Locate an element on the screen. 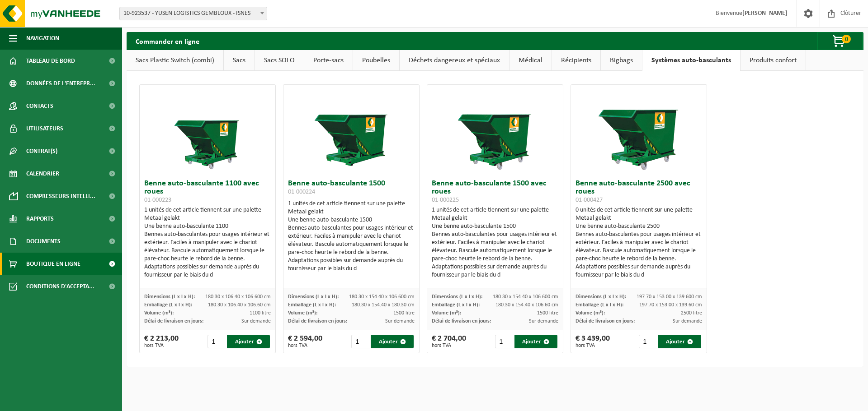 Image resolution: width=868 pixels, height=411 pixels. span: 10-923537 - YUSEN LOGISTICS GEMBLOUX - ISNES is located at coordinates (193, 14).